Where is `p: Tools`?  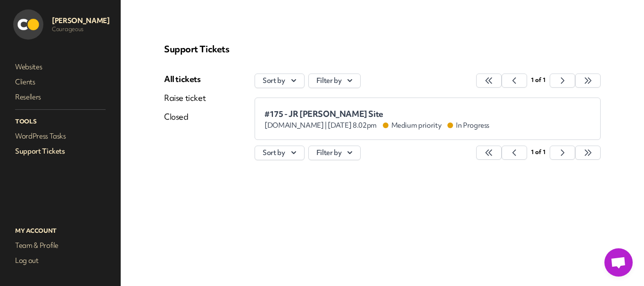
p: Tools is located at coordinates (60, 122).